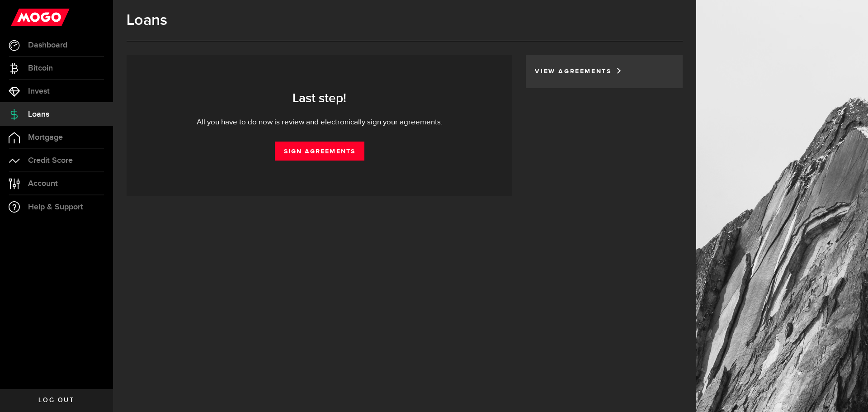  Describe the element at coordinates (56, 401) in the screenshot. I see `span: Log out` at that location.